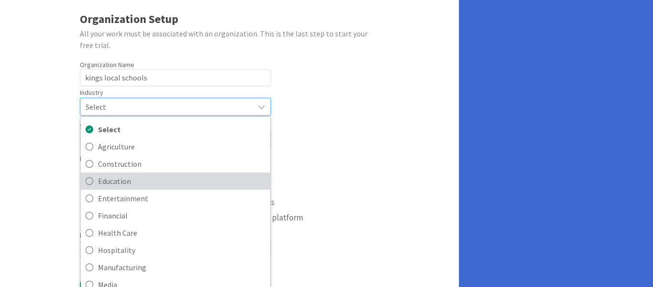 Image resolution: width=653 pixels, height=287 pixels. I want to click on a: Hospitality, so click(176, 250).